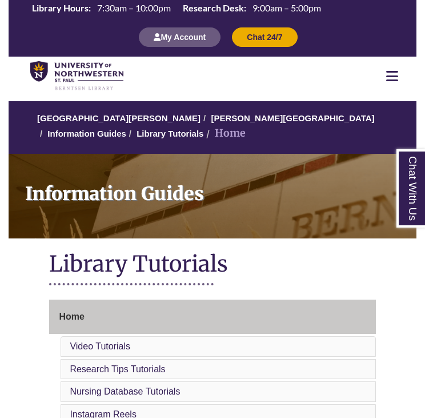 Image resolution: width=425 pixels, height=418 pixels. What do you see at coordinates (212, 265) in the screenshot?
I see `h1: Library Tutorials` at bounding box center [212, 265].